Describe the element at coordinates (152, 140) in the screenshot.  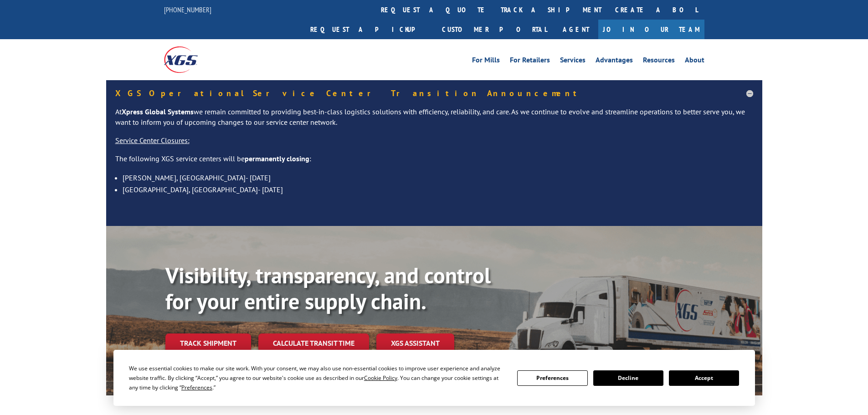
I see `u: Service Center Closures:` at that location.